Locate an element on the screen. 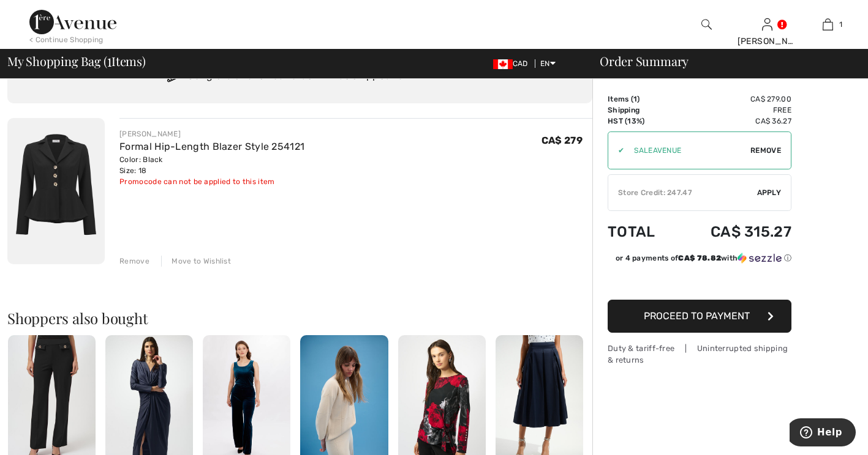 The width and height of the screenshot is (868, 455). td: CA$ 36.27 is located at coordinates (733, 121).